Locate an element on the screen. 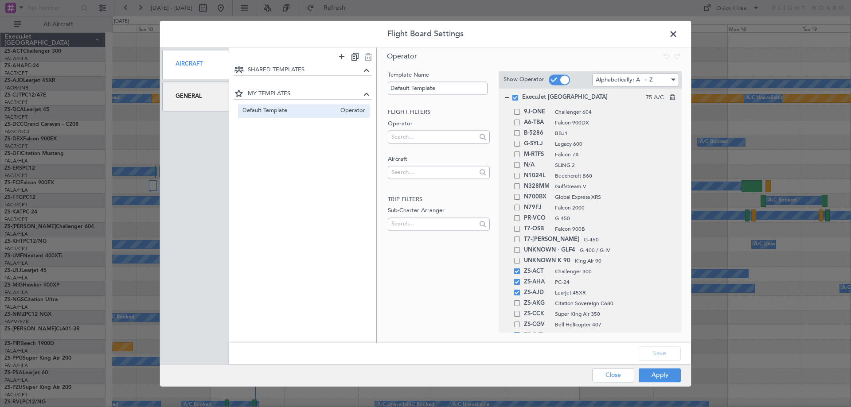  span: King Air 90 is located at coordinates (626, 261).